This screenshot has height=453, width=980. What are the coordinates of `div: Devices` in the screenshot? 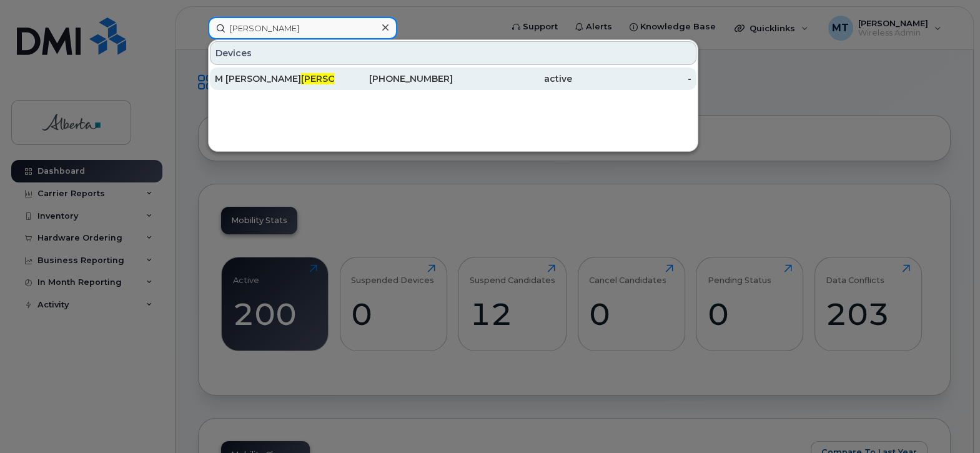 It's located at (453, 53).